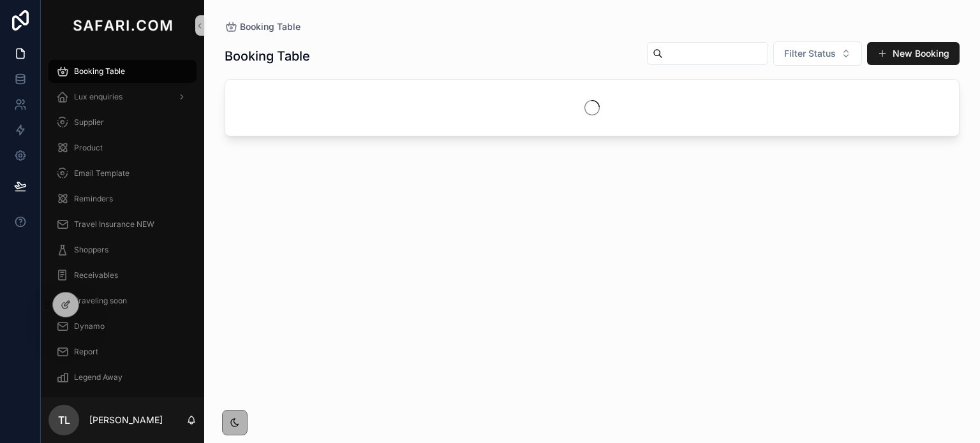 The width and height of the screenshot is (980, 443). What do you see at coordinates (91, 249) in the screenshot?
I see `span: Shoppers` at bounding box center [91, 249].